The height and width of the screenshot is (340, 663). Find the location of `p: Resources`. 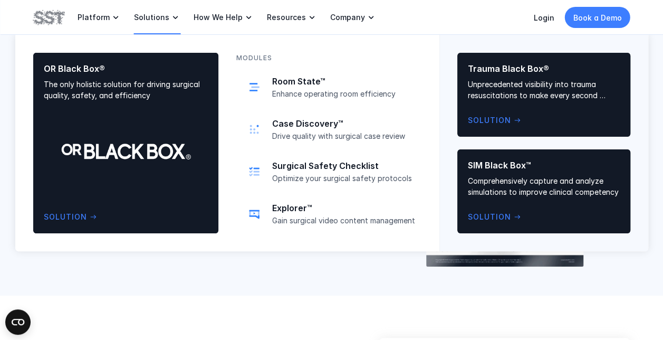

p: Resources is located at coordinates (286, 17).